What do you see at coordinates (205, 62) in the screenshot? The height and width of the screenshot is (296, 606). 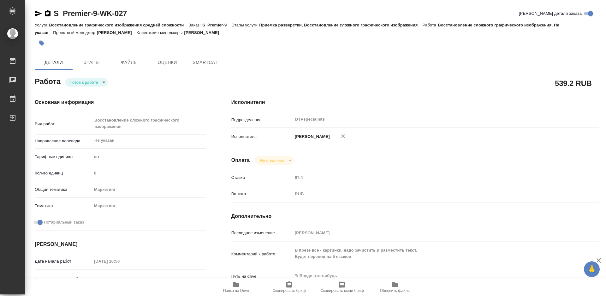 I see `span: SmartCat` at bounding box center [205, 62].